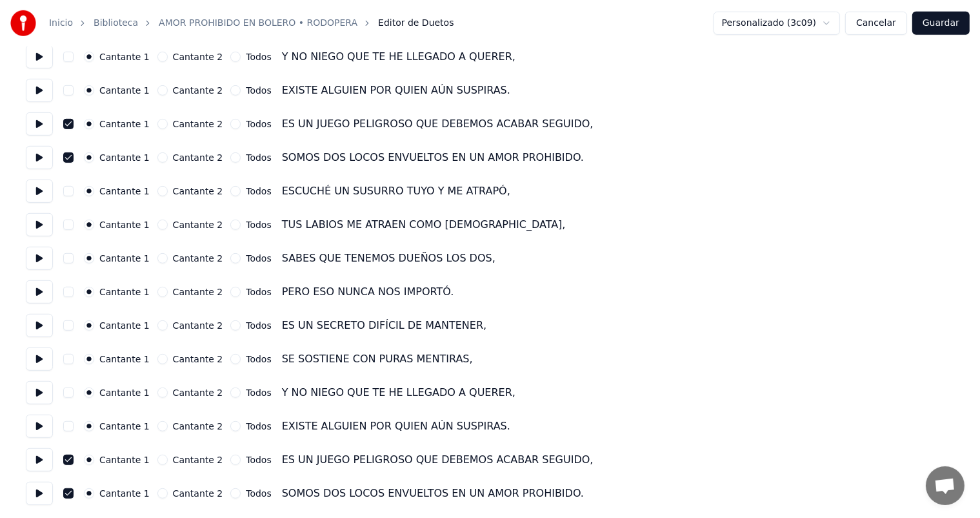  I want to click on div: SE SOSTIENE CON PURAS MENTIRAS,, so click(377, 359).